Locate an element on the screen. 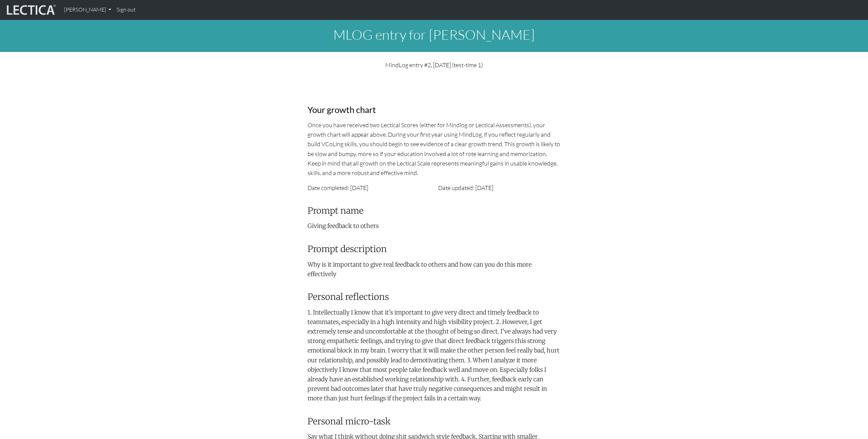 This screenshot has width=868, height=439. p: Giving feedback to others is located at coordinates (434, 226).